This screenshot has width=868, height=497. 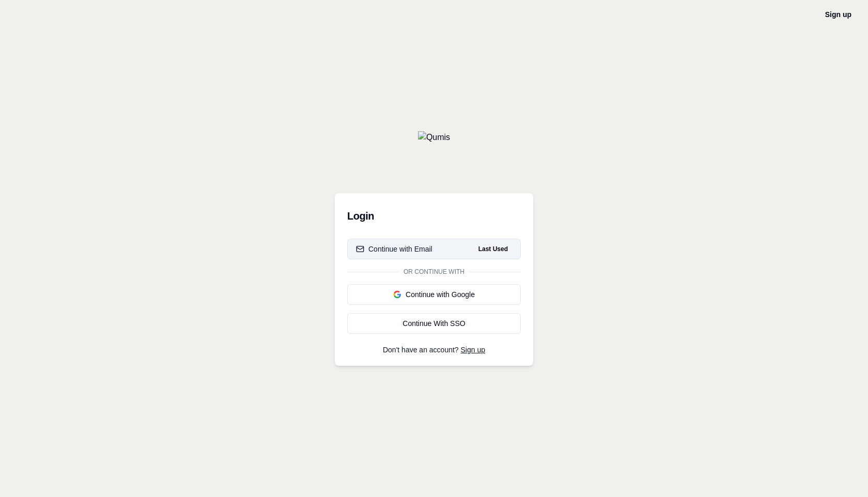 What do you see at coordinates (493, 249) in the screenshot?
I see `span: Last Used` at bounding box center [493, 249].